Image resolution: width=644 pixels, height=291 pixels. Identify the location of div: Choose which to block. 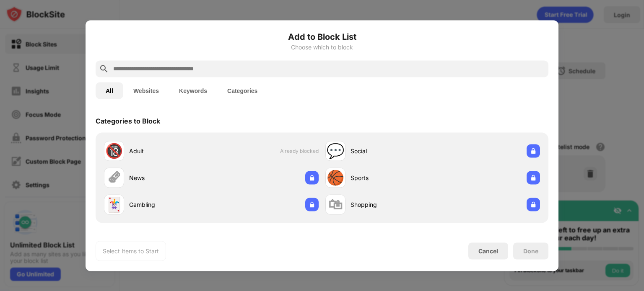
(322, 47).